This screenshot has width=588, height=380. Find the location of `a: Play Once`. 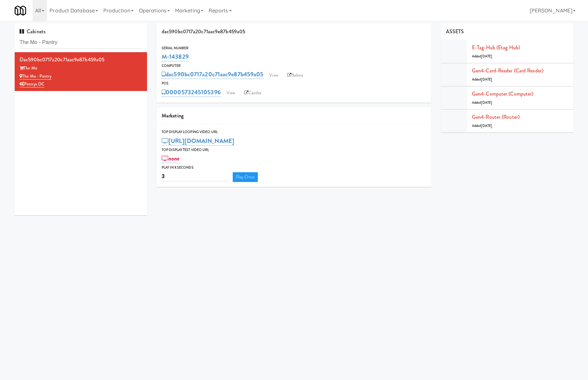

a: Play Once is located at coordinates (245, 177).